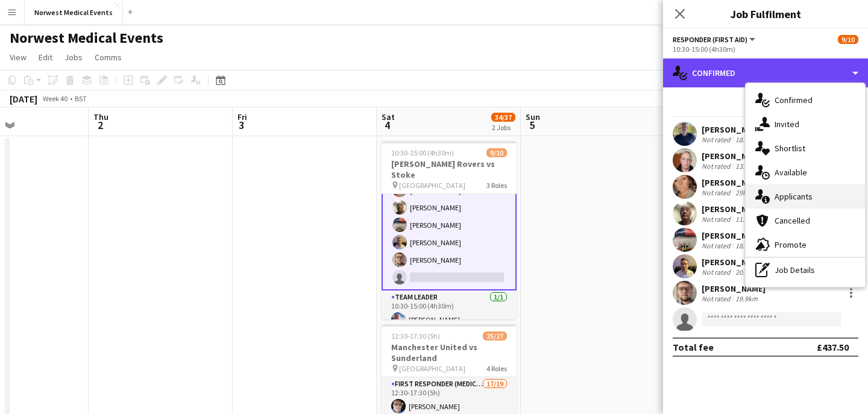 Image resolution: width=868 pixels, height=414 pixels. What do you see at coordinates (792, 220) in the screenshot?
I see `span: Cancelled` at bounding box center [792, 220].